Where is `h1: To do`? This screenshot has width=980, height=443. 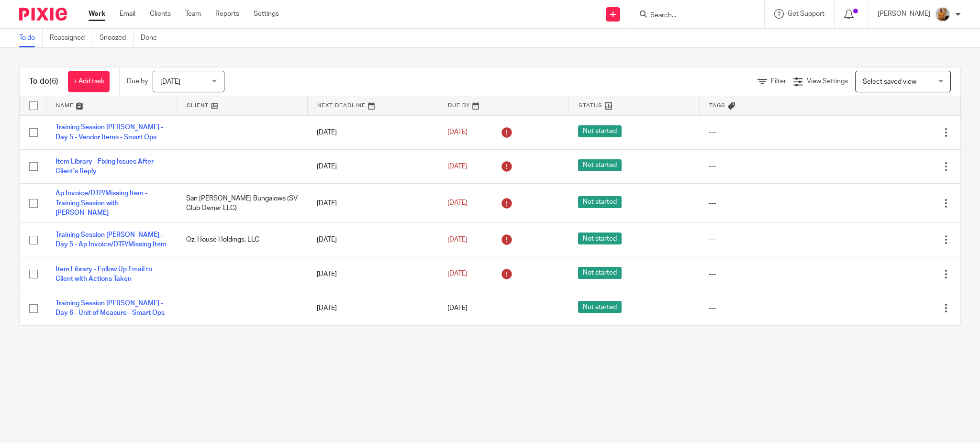 h1: To do is located at coordinates (43, 81).